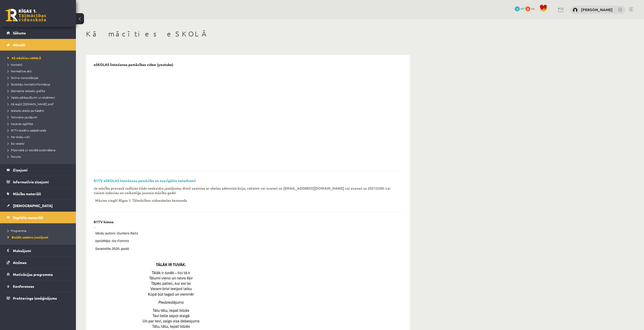 The width and height of the screenshot is (644, 330). What do you see at coordinates (28, 217) in the screenshot?
I see `span: Digitālie materiāli` at bounding box center [28, 217].